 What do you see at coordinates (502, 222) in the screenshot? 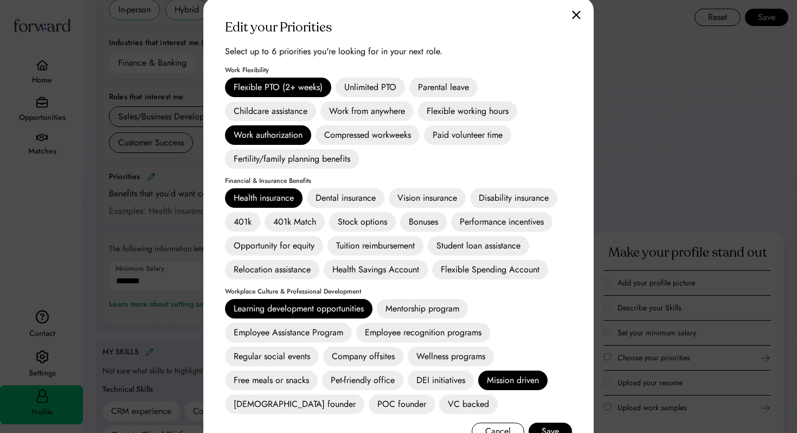
I see `div: Performance incentives` at bounding box center [502, 222].